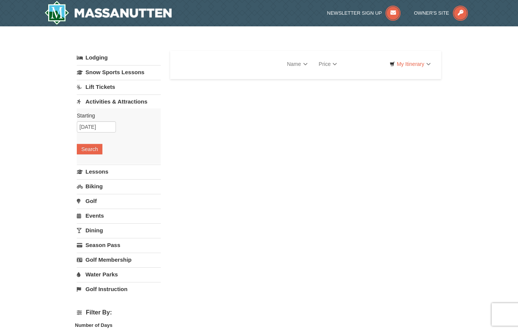 The height and width of the screenshot is (331, 518). I want to click on strong: Number of Days, so click(94, 325).